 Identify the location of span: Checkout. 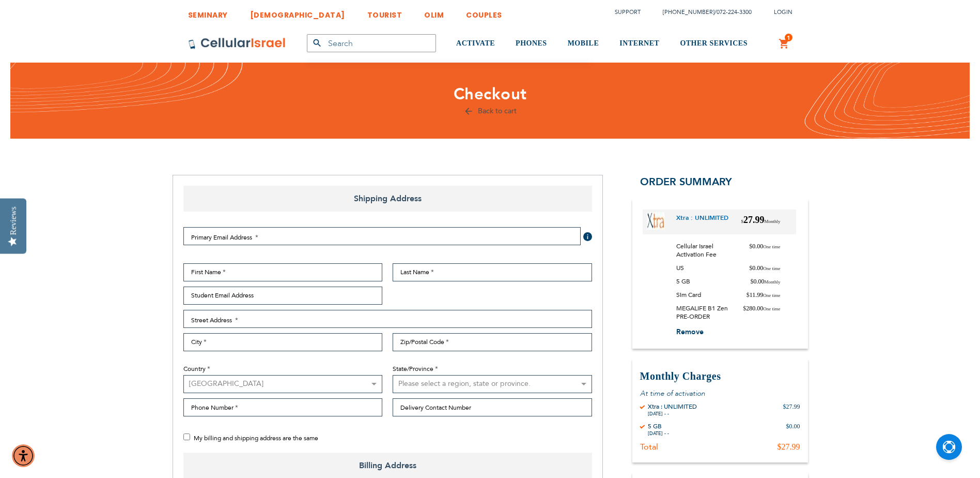
(491, 94).